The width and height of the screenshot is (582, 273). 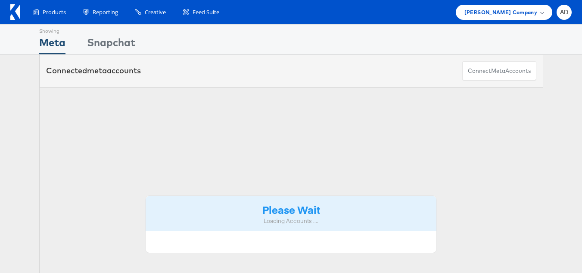 What do you see at coordinates (105, 12) in the screenshot?
I see `span: Reporting` at bounding box center [105, 12].